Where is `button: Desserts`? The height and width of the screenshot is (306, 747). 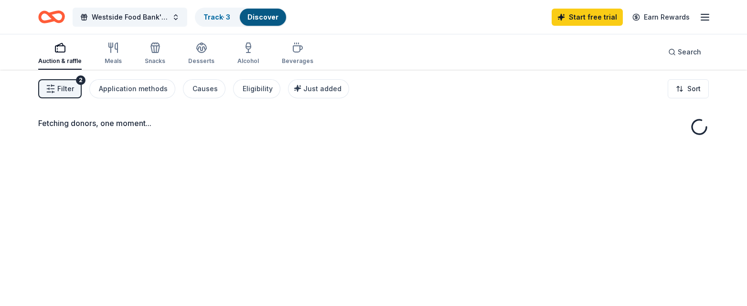 button: Desserts is located at coordinates (201, 54).